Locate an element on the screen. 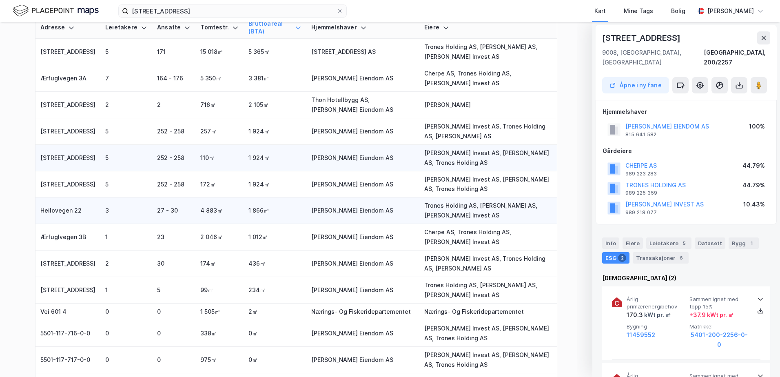 This screenshot has height=377, width=780. td: 27 - 30 is located at coordinates (174, 210).